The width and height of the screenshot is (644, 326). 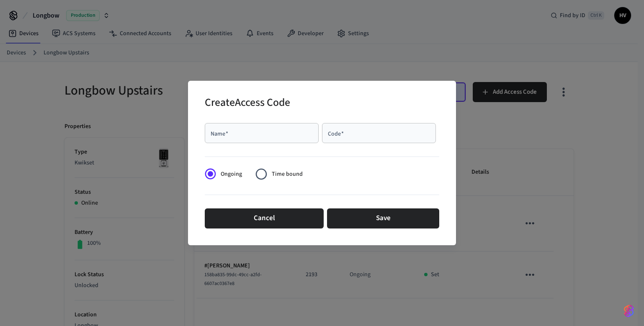 I want to click on img: SeamLogoGradient.69752ec5.svg, so click(x=629, y=311).